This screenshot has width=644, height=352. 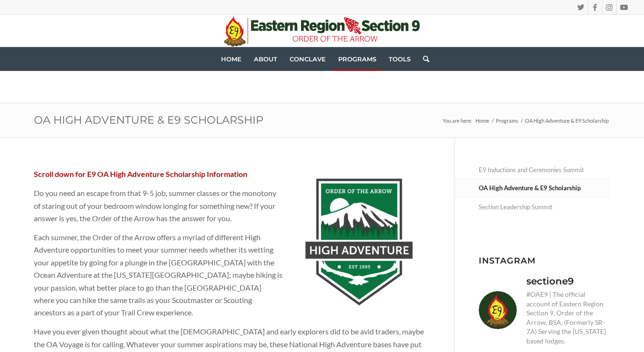 What do you see at coordinates (232, 206) in the screenshot?
I see `p: Do you need an escape from that 9-5 job, summer classes or the monotony of staring out of your be...` at bounding box center [232, 206].